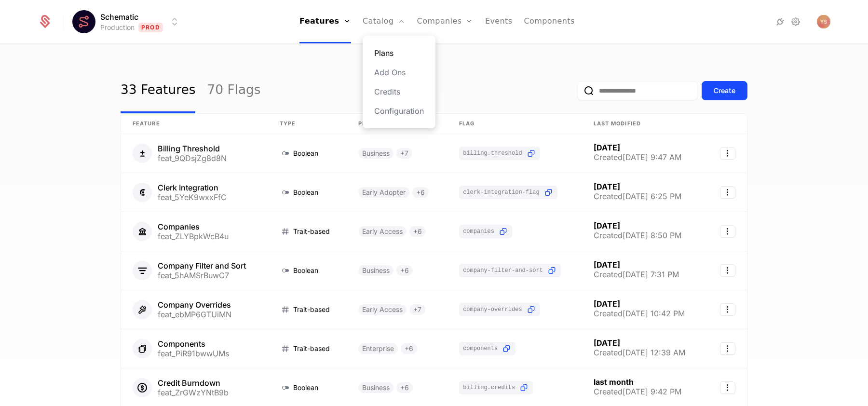 Image resolution: width=868 pixels, height=406 pixels. Describe the element at coordinates (398, 111) in the screenshot. I see `a: Configuration` at that location.